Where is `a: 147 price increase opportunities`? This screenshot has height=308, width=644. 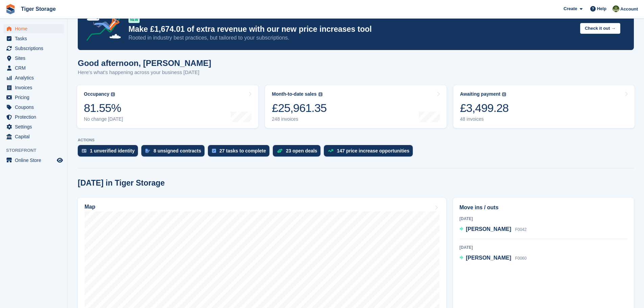 a: 147 price increase opportunities is located at coordinates (369, 153).